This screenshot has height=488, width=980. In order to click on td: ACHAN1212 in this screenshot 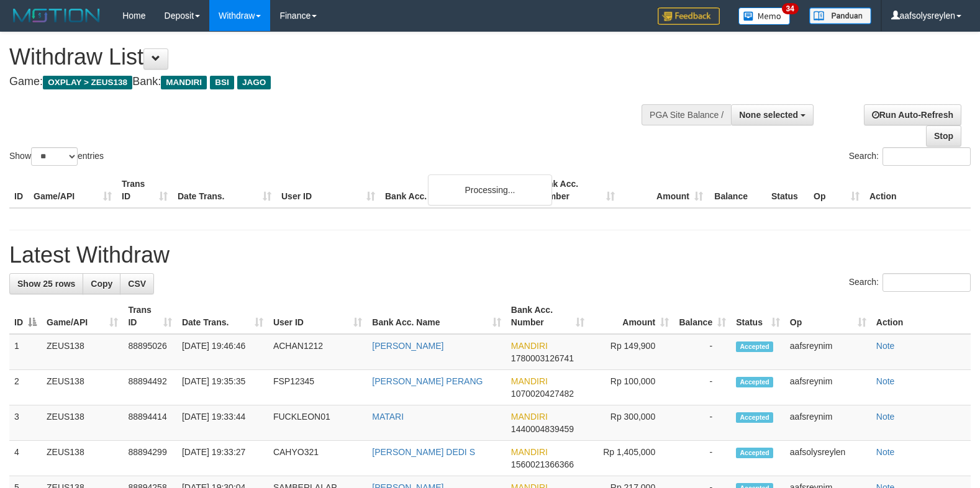, I will do `click(318, 352)`.